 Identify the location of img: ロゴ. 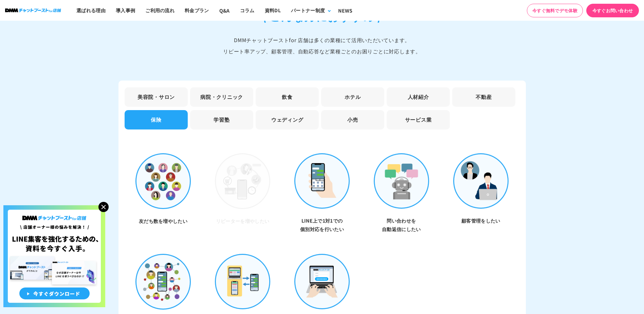
(33, 10).